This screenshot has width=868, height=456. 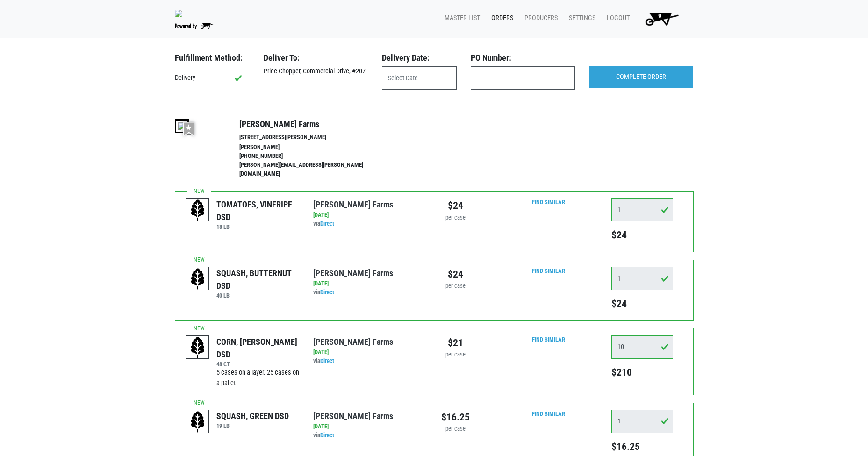 I want to click on h3: Fulfillment Method:, so click(x=212, y=58).